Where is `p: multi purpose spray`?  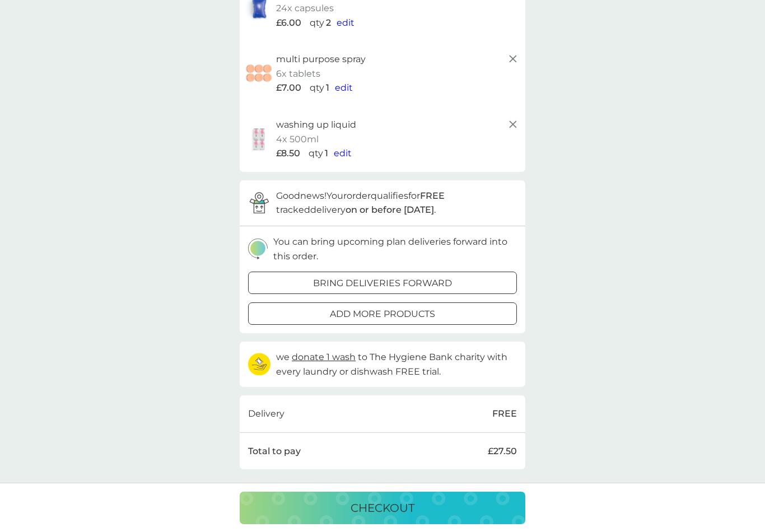
p: multi purpose spray is located at coordinates (321, 59).